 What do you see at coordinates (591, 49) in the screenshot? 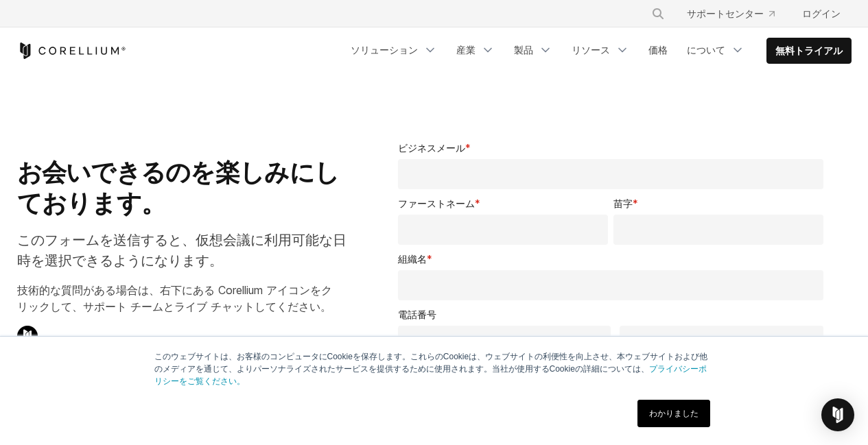
I see `font: リソース` at bounding box center [591, 49].